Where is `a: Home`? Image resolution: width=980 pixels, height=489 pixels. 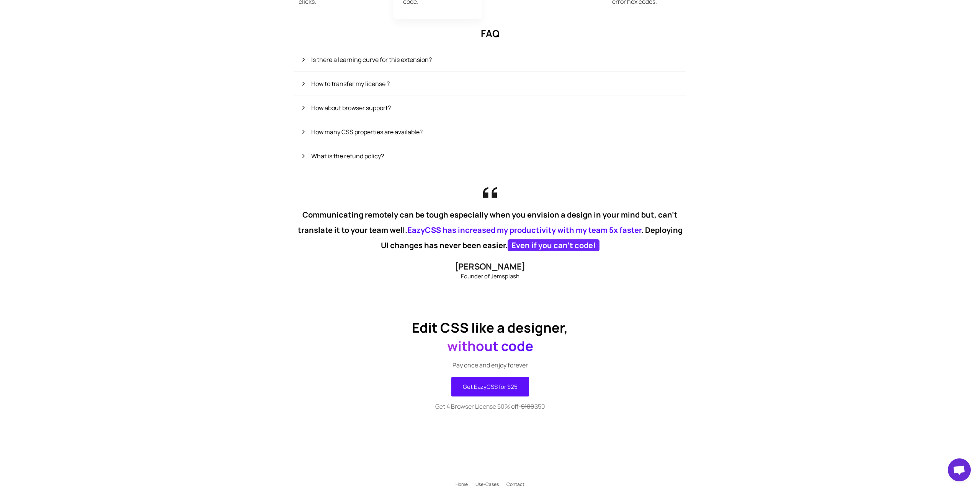 a: Home is located at coordinates (462, 484).